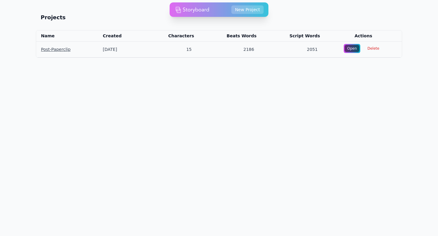 The image size is (438, 236). Describe the element at coordinates (230, 36) in the screenshot. I see `th: Beats Words` at that location.